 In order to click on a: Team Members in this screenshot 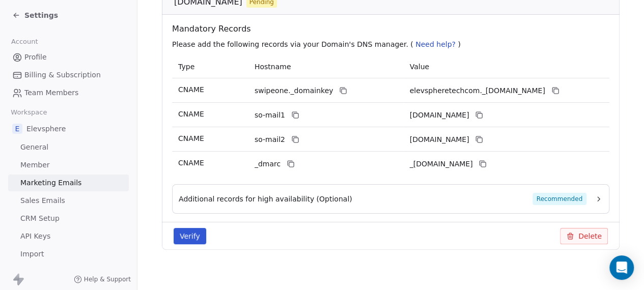, I will do `click(69, 93)`.